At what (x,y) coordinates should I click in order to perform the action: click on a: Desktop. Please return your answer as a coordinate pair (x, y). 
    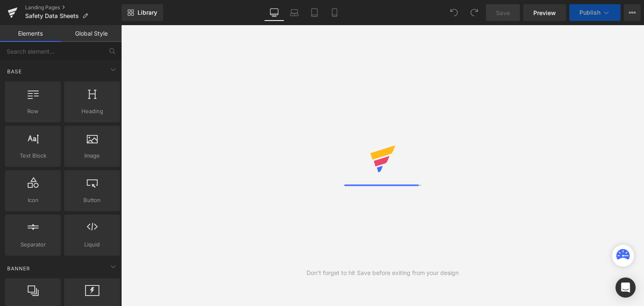
    Looking at the image, I should click on (274, 13).